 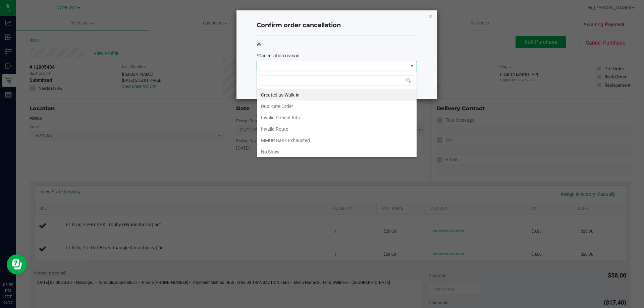 I want to click on li: Duplicate Order, so click(x=336, y=106).